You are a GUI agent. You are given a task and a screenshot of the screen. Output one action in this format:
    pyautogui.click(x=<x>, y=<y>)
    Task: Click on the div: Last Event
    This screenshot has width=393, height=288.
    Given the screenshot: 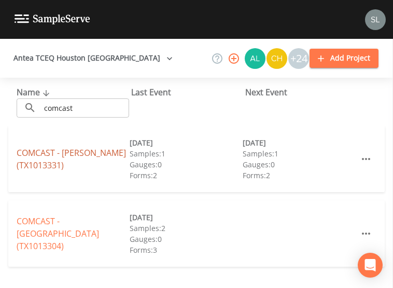 What is the action you would take?
    pyautogui.click(x=188, y=92)
    